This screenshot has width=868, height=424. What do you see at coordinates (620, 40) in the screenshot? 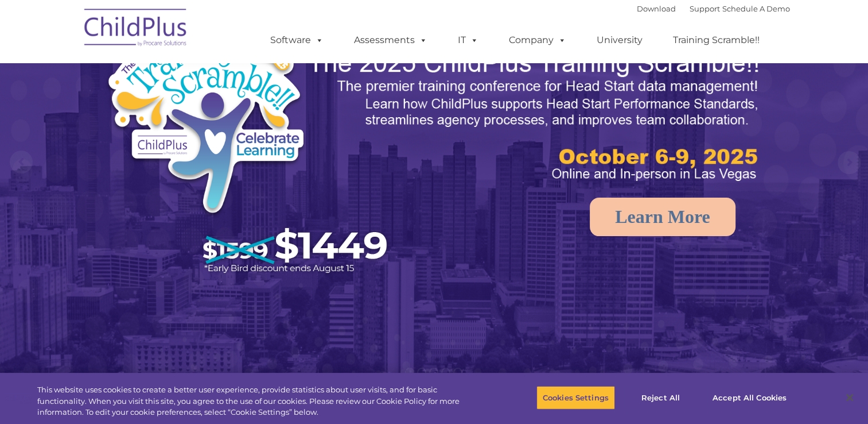
I see `a: University` at bounding box center [620, 40].